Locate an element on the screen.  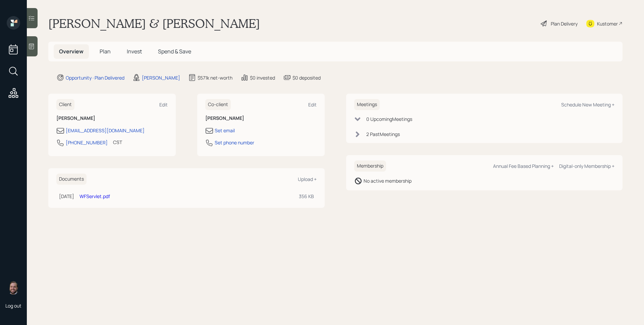
div: Set phone number is located at coordinates (235, 142).